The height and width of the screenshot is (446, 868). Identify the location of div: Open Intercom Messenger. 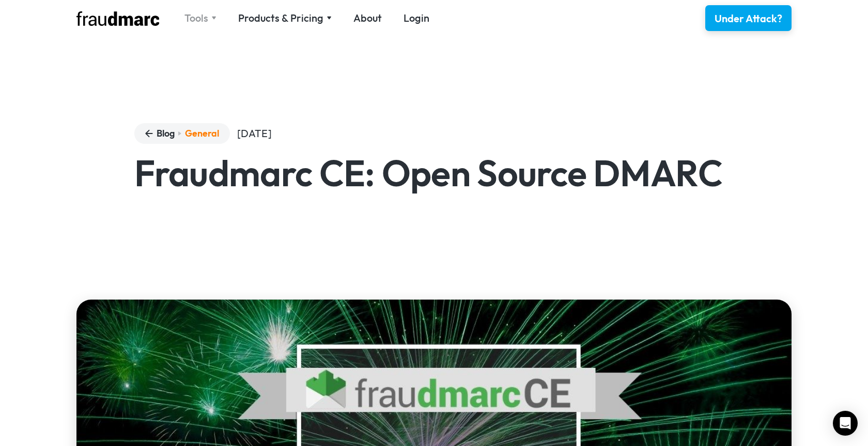
(846, 423).